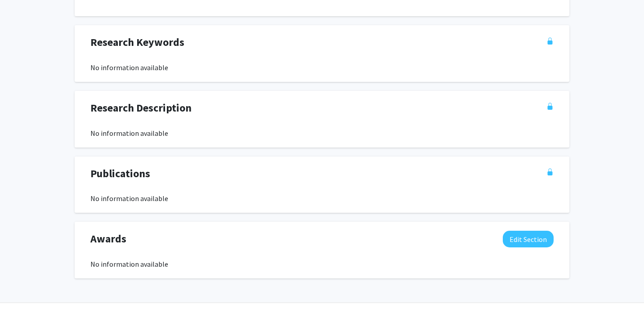 The image size is (644, 309). What do you see at coordinates (108, 239) in the screenshot?
I see `span: Awards` at bounding box center [108, 239].